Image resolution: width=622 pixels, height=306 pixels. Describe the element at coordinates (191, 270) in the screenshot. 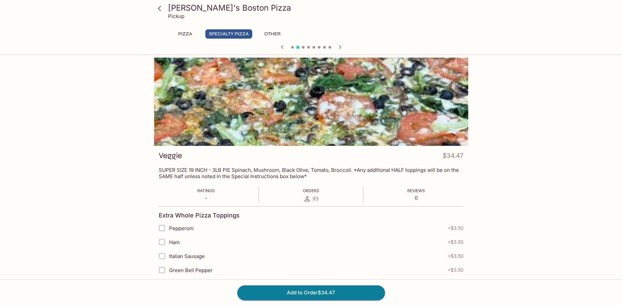

I see `span: Green Bell Pepper` at that location.